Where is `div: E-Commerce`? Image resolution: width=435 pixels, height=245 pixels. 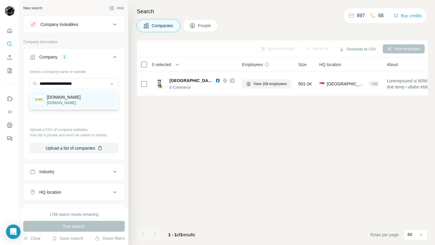
div: E-Commerce is located at coordinates (202, 88).